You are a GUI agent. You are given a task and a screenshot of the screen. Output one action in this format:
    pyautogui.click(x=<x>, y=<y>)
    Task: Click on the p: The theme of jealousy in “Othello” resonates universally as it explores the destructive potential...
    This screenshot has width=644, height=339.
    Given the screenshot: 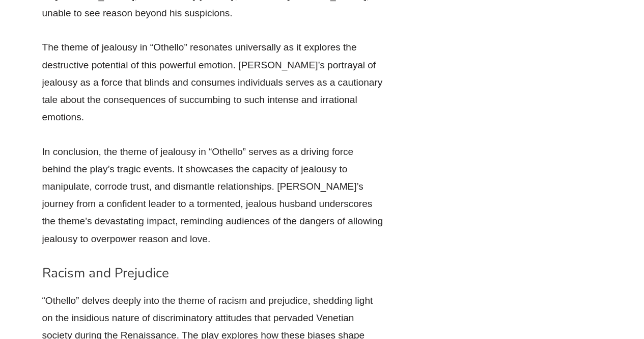 What is the action you would take?
    pyautogui.click(x=213, y=82)
    